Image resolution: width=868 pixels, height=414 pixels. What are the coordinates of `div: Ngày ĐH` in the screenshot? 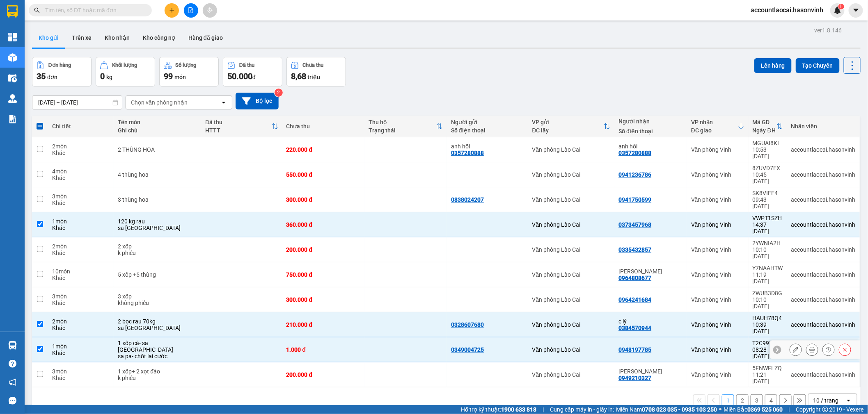 It's located at (765, 130).